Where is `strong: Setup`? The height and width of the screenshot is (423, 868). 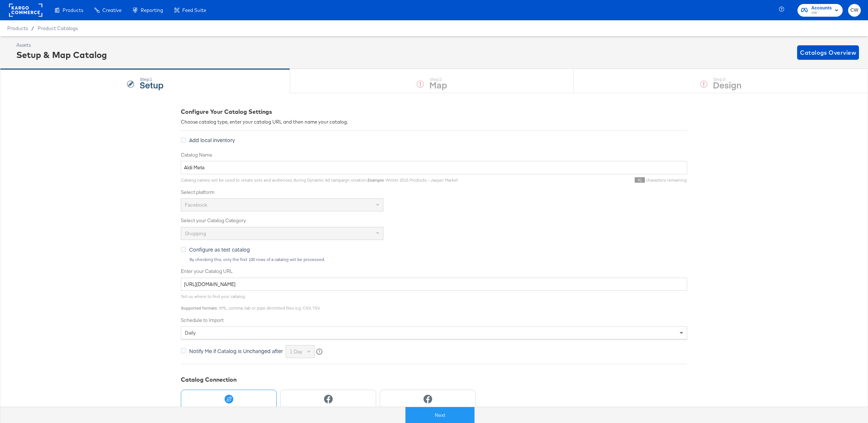 strong: Setup is located at coordinates (152, 84).